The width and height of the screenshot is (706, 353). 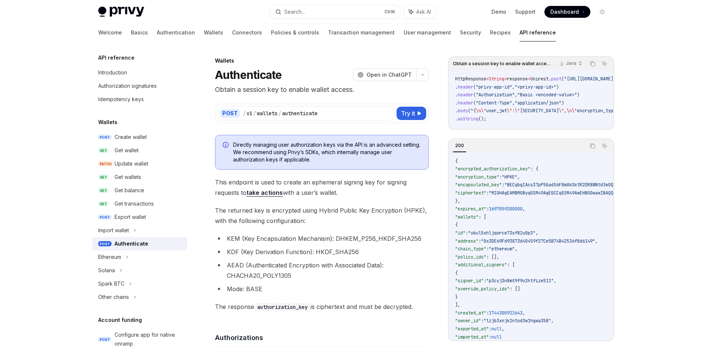 I want to click on span: The returned key is encrypted using Hybrid Public Key Encryption (HPKE), with the following confi..., so click(x=322, y=216).